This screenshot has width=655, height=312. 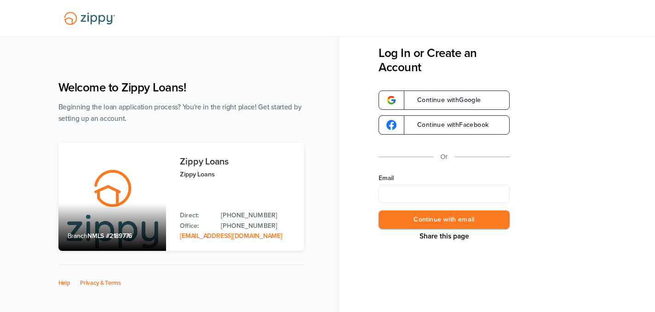 I want to click on a: Privacy & Terms, so click(x=100, y=283).